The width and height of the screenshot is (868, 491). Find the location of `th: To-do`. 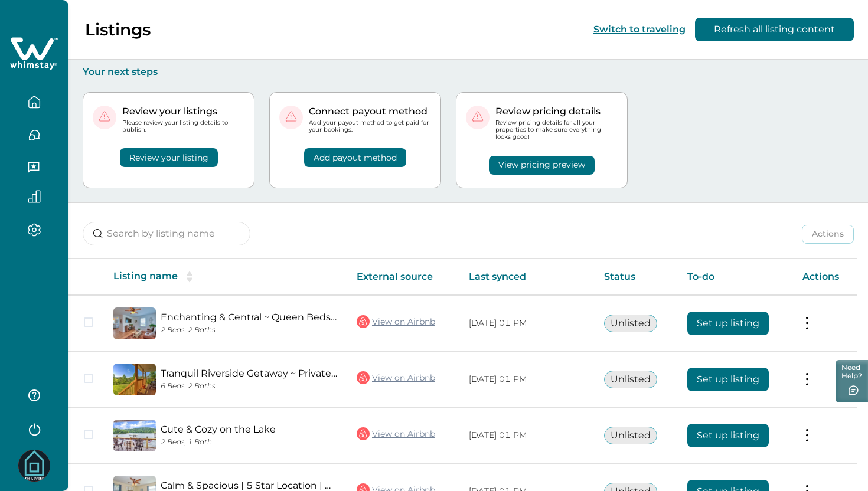

th: To-do is located at coordinates (735, 277).